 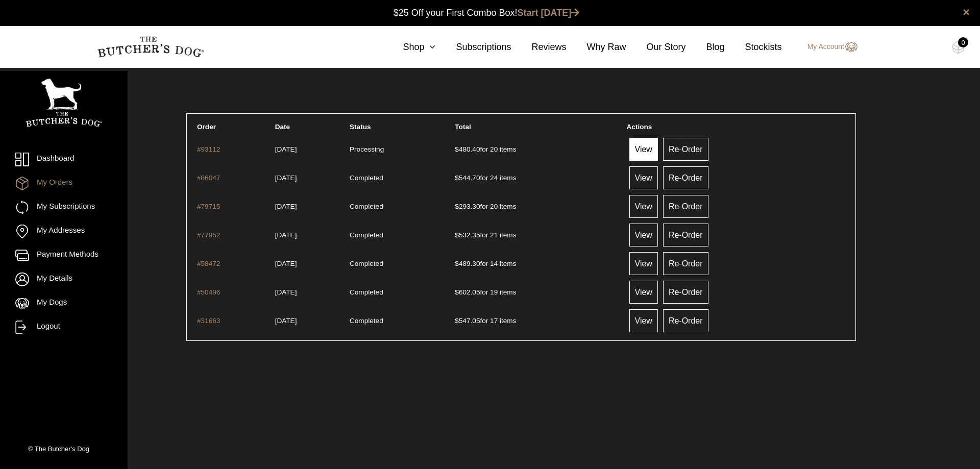 What do you see at coordinates (467, 292) in the screenshot?
I see `span: 602.05` at bounding box center [467, 292].